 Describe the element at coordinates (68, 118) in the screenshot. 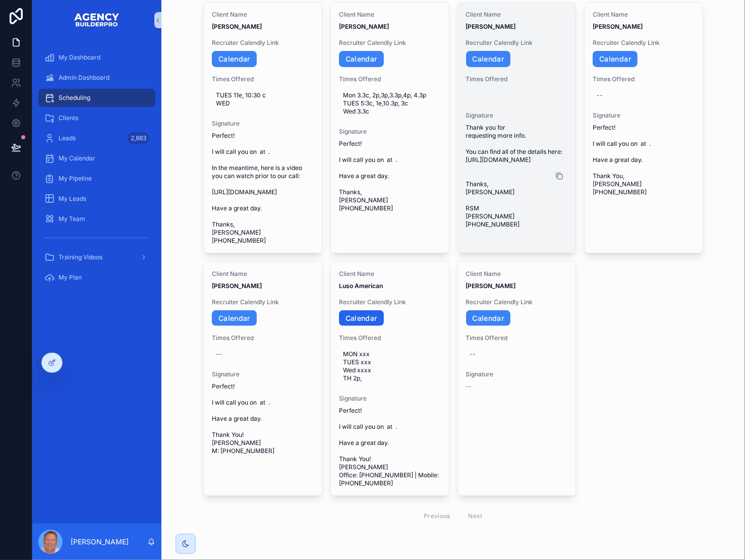

I see `span: Clients` at that location.